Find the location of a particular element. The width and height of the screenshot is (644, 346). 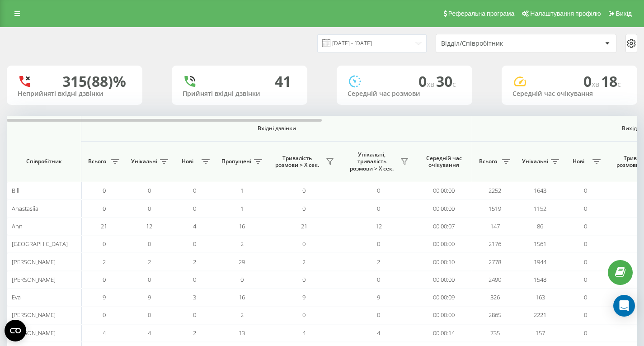

span: Eva is located at coordinates (16, 297).